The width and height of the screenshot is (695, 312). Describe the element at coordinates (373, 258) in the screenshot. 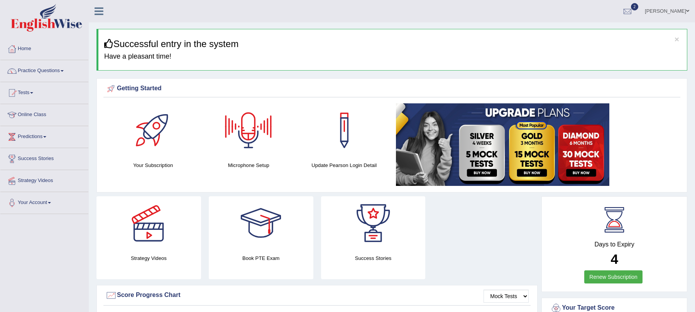

I see `h4: Success Stories` at that location.